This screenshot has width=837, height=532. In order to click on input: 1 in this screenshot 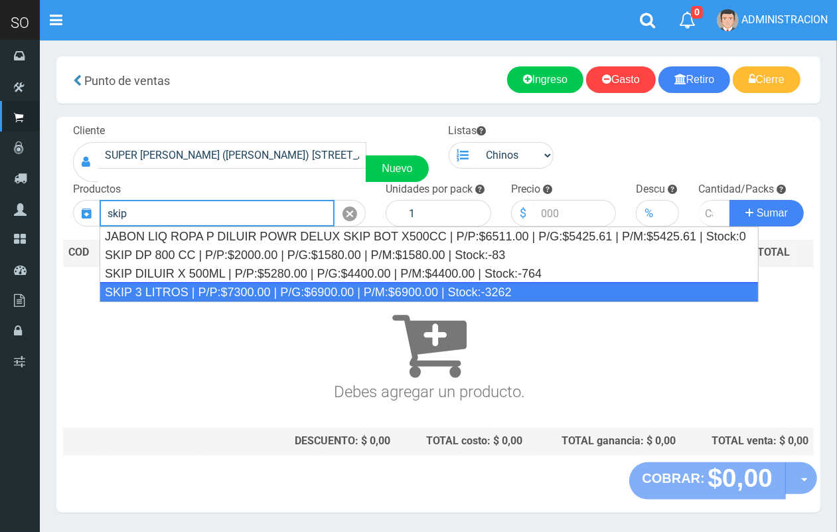, I will do `click(447, 213)`.